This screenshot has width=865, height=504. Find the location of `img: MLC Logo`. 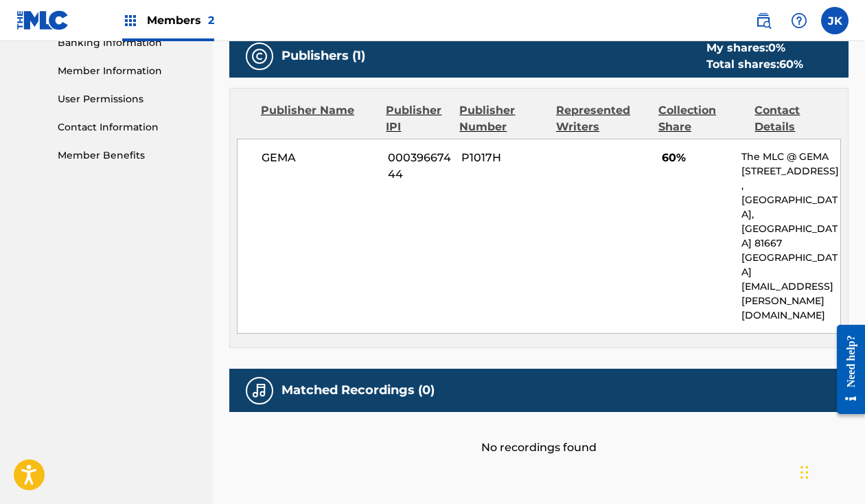

img: MLC Logo is located at coordinates (42, 20).